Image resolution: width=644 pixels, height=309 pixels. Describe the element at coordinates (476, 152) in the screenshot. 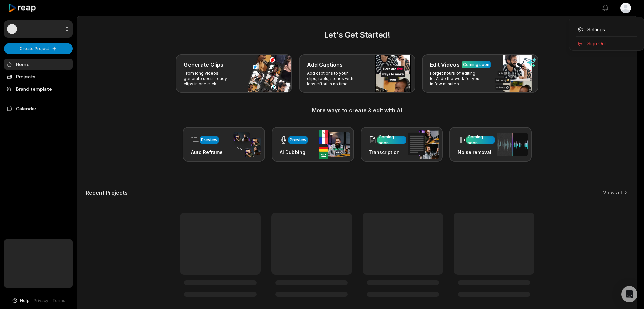

I see `h3: Noise removal` at that location.